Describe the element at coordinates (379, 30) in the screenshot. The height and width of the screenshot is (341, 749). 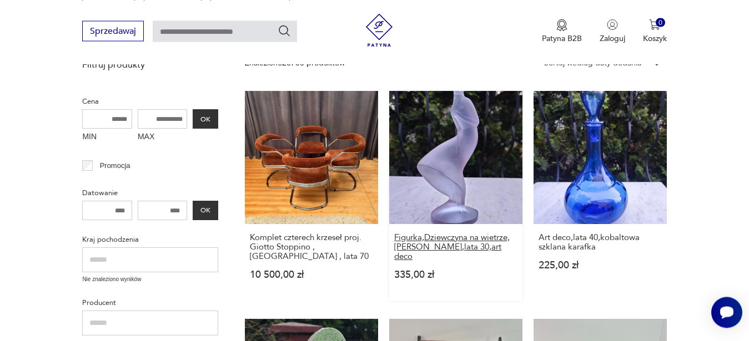
I see `img: Patyna - sklep z meblami i dekoracjami vintage` at that location.